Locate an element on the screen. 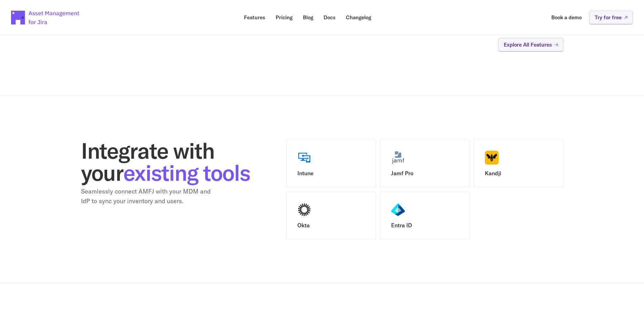  span: existing tools is located at coordinates (186, 172).